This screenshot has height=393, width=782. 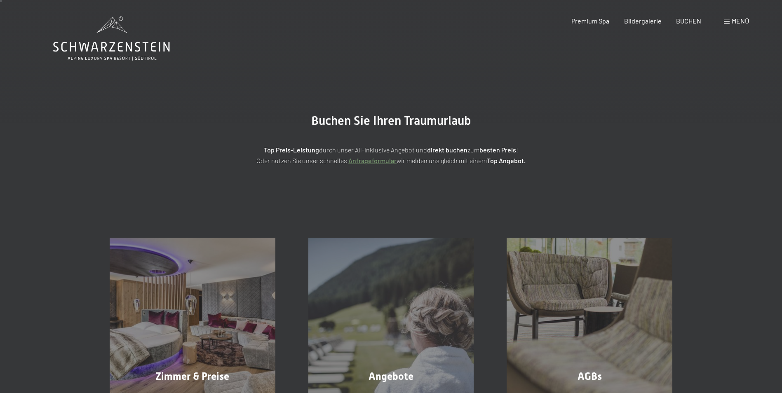 What do you see at coordinates (643, 21) in the screenshot?
I see `a: Bildergalerie` at bounding box center [643, 21].